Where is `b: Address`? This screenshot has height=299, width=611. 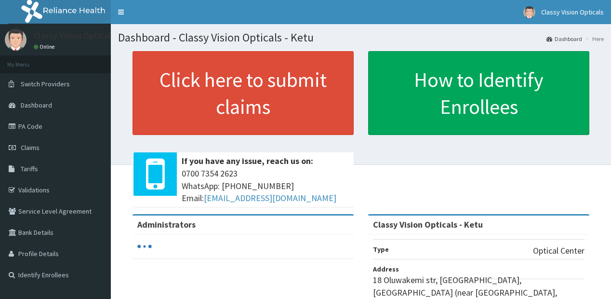
b: Address is located at coordinates (386, 269).